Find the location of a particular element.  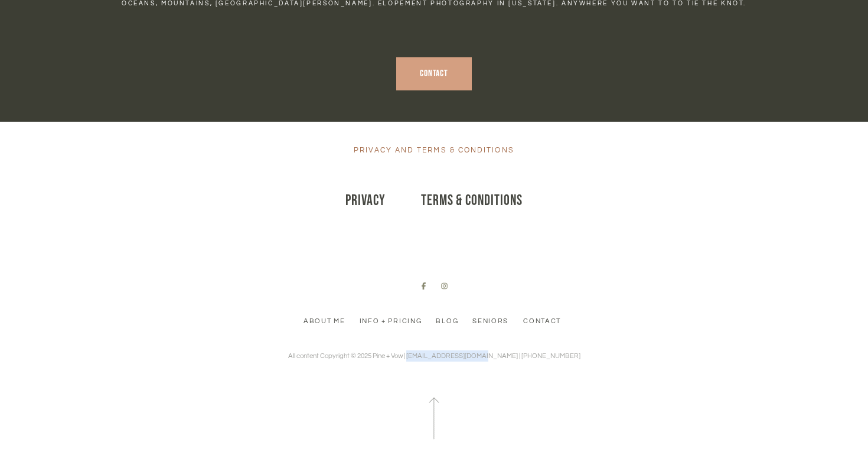

a: About Me is located at coordinates (325, 321).